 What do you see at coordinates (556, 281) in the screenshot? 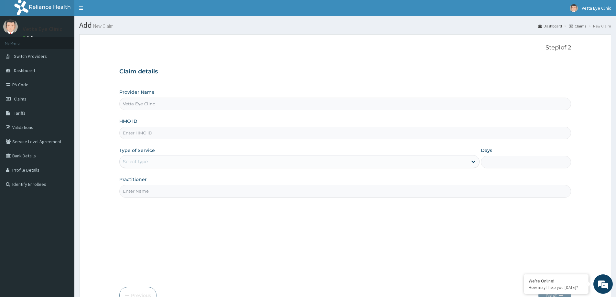
I see `div: We're Online!` at bounding box center [556, 281].